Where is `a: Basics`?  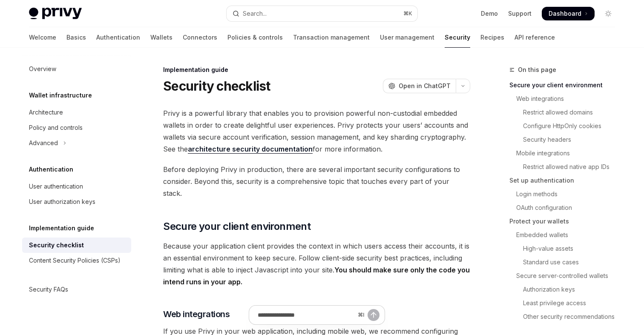
a: Basics is located at coordinates (76, 38).